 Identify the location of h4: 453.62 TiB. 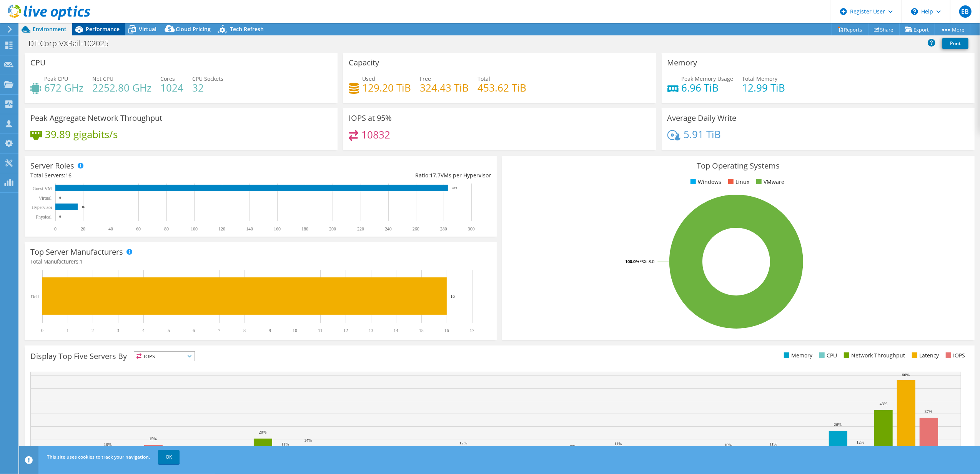
(502, 88).